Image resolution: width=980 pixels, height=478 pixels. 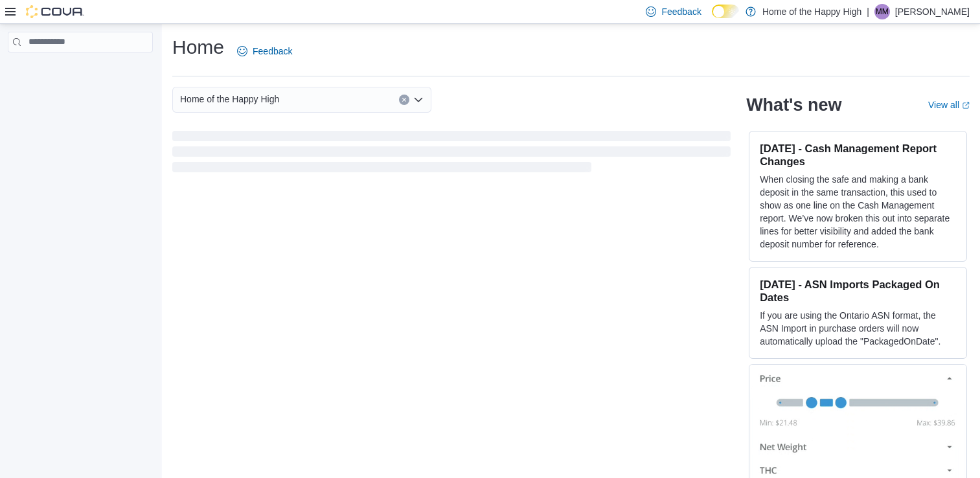 I want to click on a: View allExternal link, so click(x=948, y=105).